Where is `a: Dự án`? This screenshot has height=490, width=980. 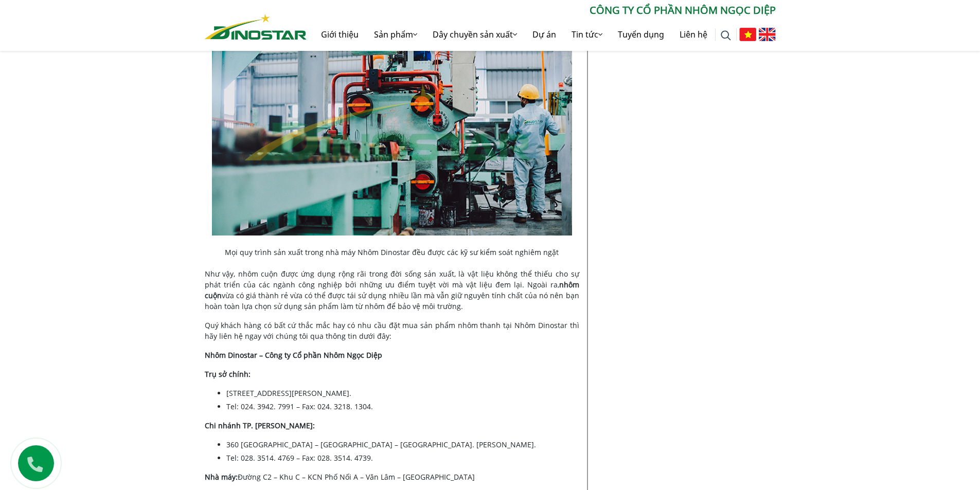
a: Dự án is located at coordinates (545, 35).